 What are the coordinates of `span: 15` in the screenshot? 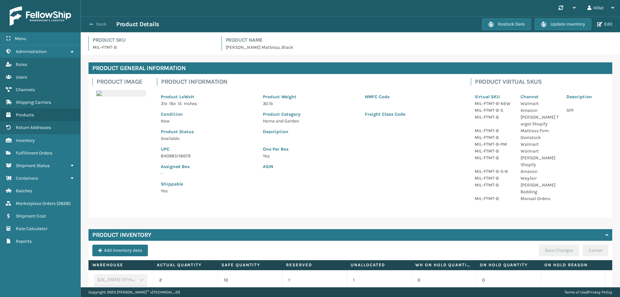 It's located at (179, 103).